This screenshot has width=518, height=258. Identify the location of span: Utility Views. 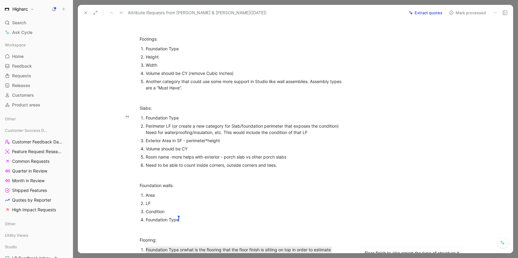
(16, 235).